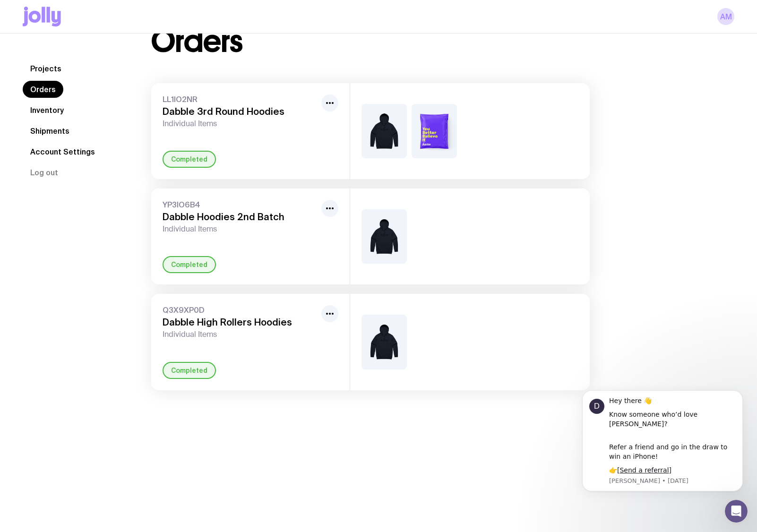  Describe the element at coordinates (95, 56) in the screenshot. I see `div: message notification from David, 3w ago. Hey there 👋 Know someone who’d love Jolly? Refer a frien...` at that location.